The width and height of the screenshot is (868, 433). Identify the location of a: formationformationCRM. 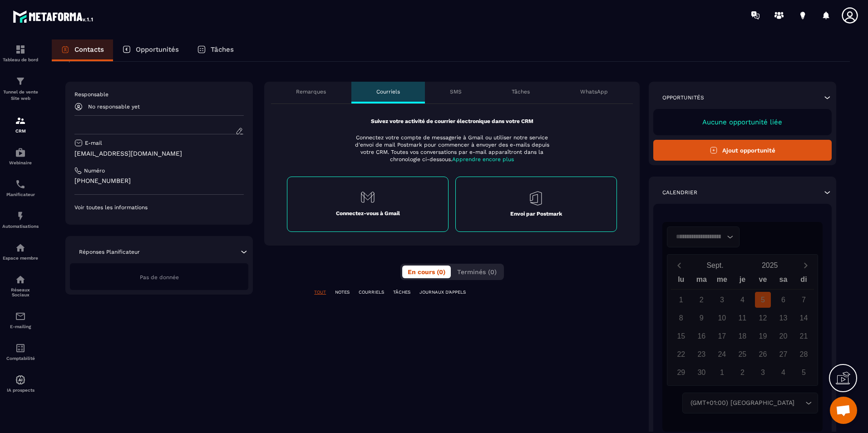
(20, 124).